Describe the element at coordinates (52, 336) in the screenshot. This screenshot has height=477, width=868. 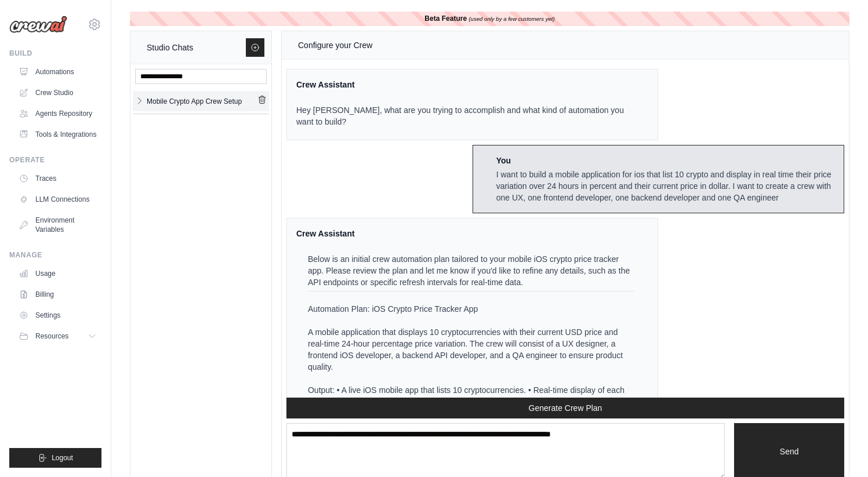
I see `span: Resources` at that location.